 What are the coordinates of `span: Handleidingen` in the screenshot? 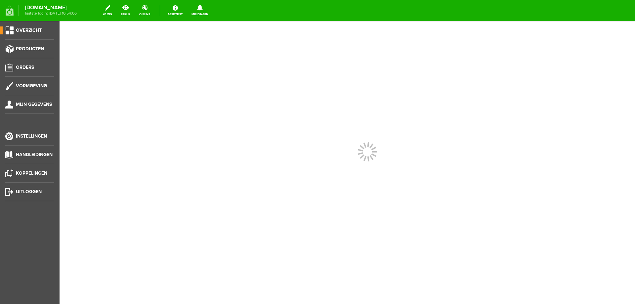 It's located at (34, 155).